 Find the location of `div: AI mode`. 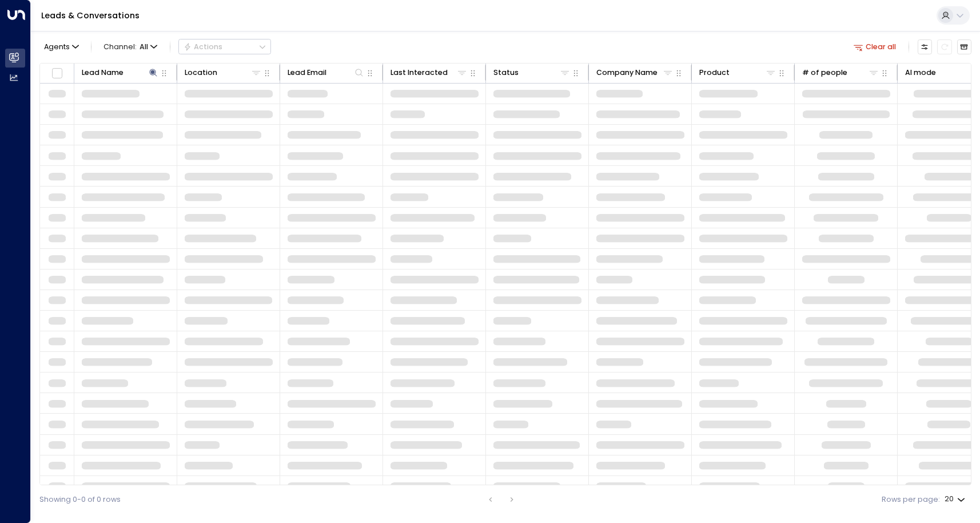

div: AI mode is located at coordinates (920, 73).